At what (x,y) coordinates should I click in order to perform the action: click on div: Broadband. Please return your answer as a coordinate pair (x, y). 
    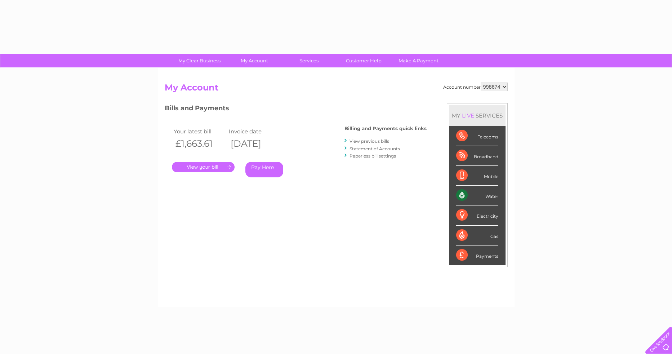
    Looking at the image, I should click on (477, 156).